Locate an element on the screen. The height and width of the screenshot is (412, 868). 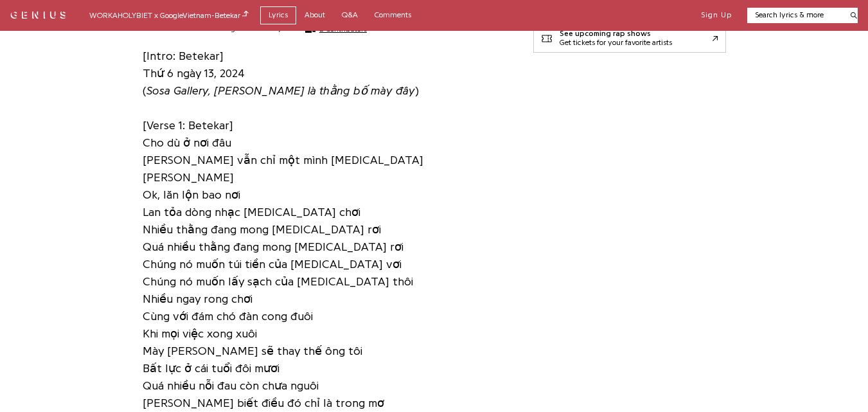
a: Comments is located at coordinates (393, 15).